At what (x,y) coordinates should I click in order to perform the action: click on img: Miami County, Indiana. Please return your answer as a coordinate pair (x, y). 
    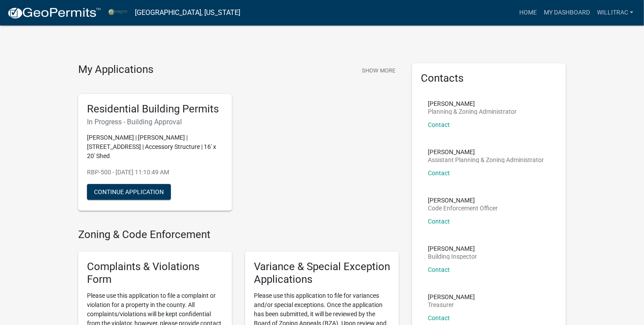
    Looking at the image, I should click on (118, 13).